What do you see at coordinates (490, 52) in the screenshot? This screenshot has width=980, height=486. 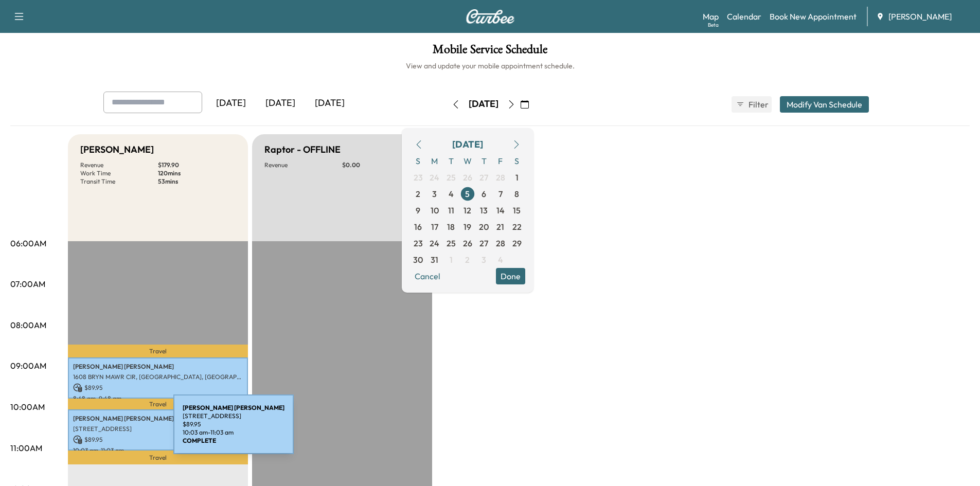 I see `h1: Mobile Service Schedule` at bounding box center [490, 52].